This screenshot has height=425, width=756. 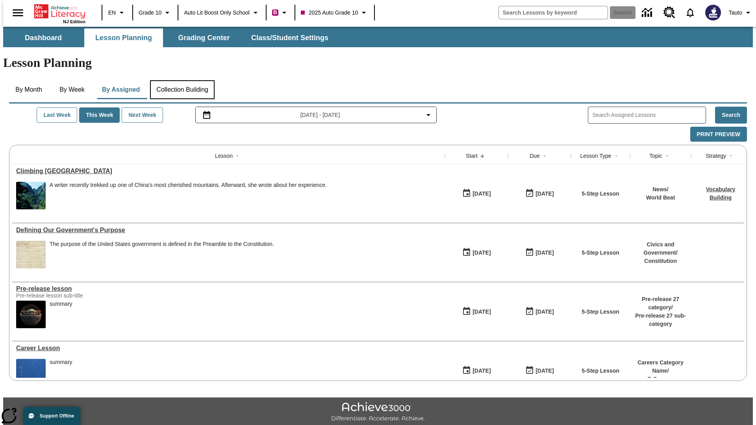 What do you see at coordinates (60, 11) in the screenshot?
I see `a: Home` at bounding box center [60, 11].